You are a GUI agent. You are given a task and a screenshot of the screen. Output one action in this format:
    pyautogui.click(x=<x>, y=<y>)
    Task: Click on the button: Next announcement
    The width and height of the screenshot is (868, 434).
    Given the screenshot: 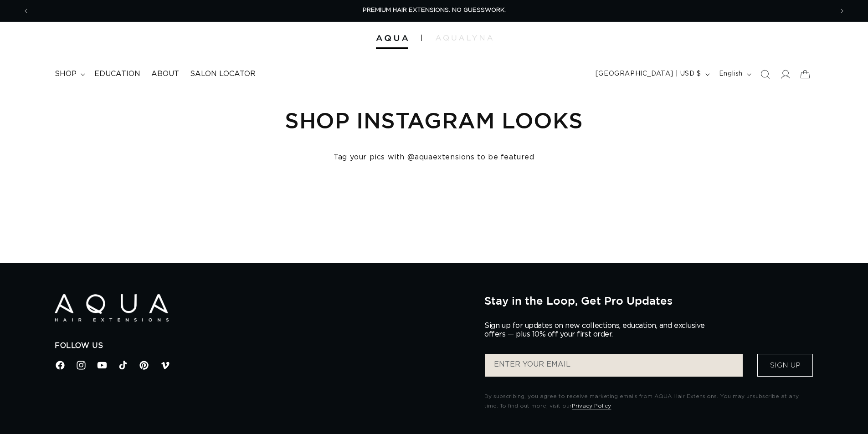 What is the action you would take?
    pyautogui.click(x=842, y=11)
    